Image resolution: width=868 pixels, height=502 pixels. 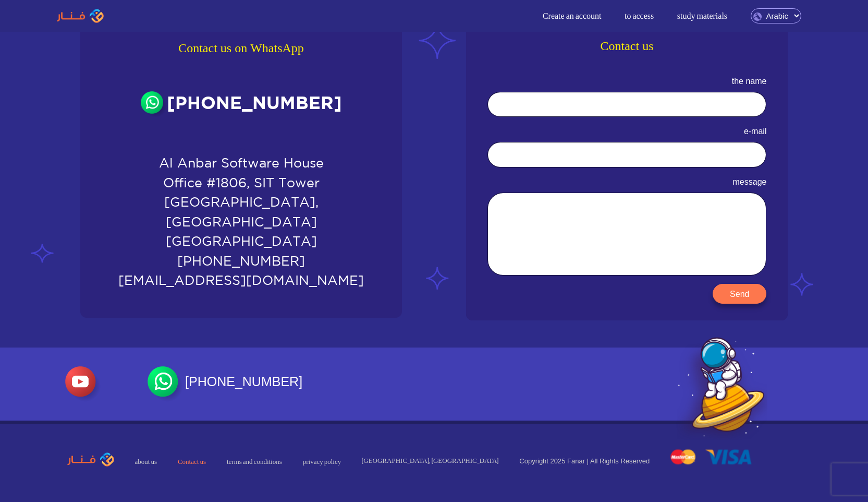 I want to click on img: language.png, so click(x=758, y=17).